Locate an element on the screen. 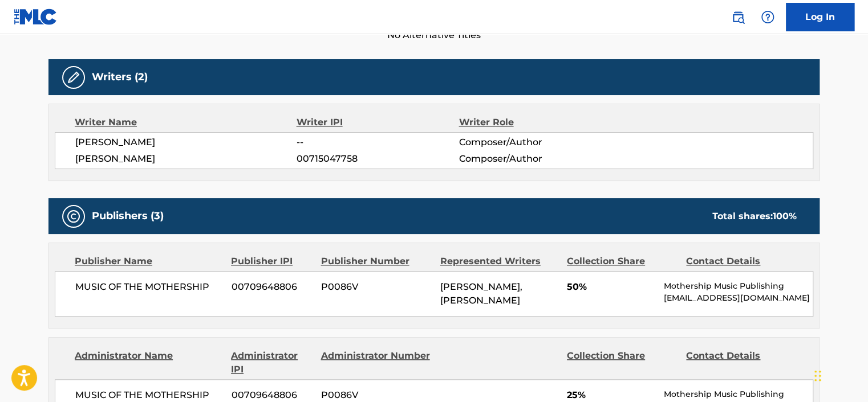 The image size is (868, 402). h5: Writers (2) is located at coordinates (120, 77).